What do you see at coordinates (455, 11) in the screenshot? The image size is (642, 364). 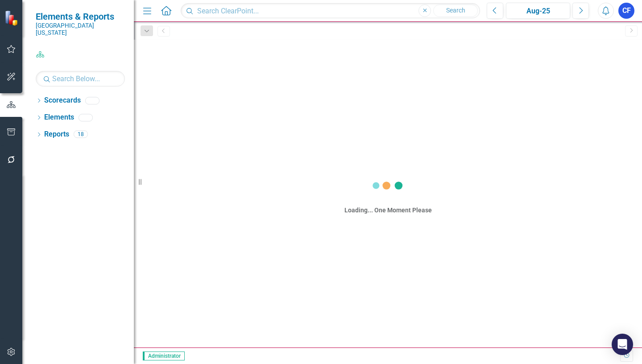 I see `button: Search` at bounding box center [455, 11].